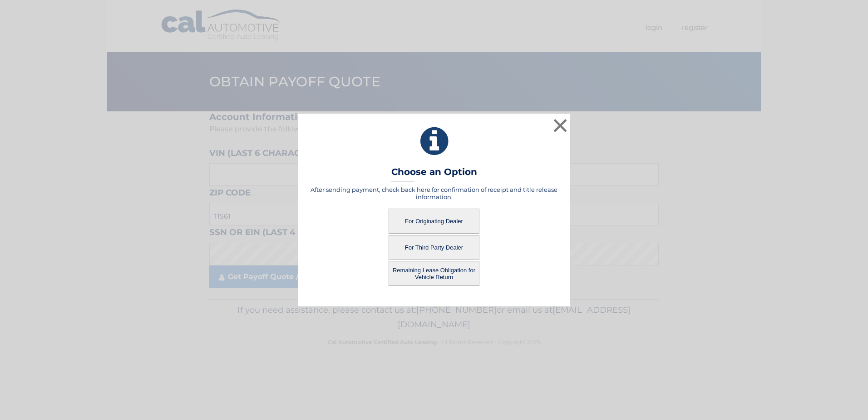 This screenshot has height=420, width=868. Describe the element at coordinates (434, 174) in the screenshot. I see `h3: Choose an Option` at that location.